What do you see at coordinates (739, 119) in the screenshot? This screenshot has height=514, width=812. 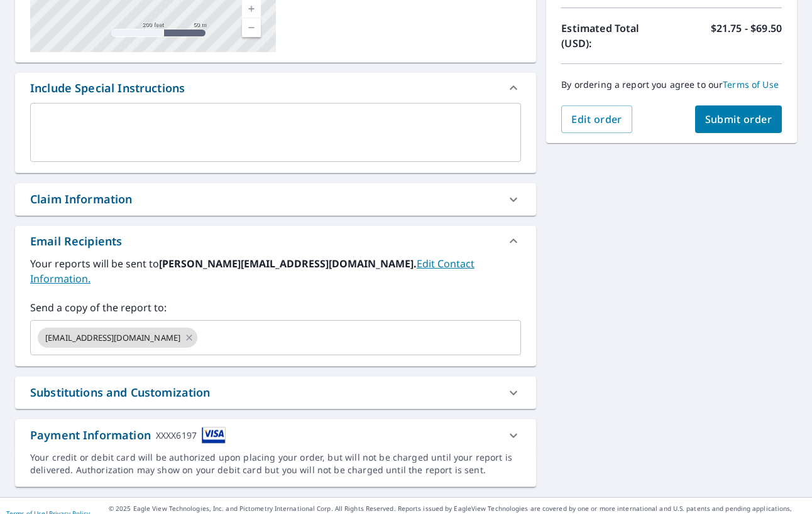 I see `span: Submit order` at bounding box center [739, 119].